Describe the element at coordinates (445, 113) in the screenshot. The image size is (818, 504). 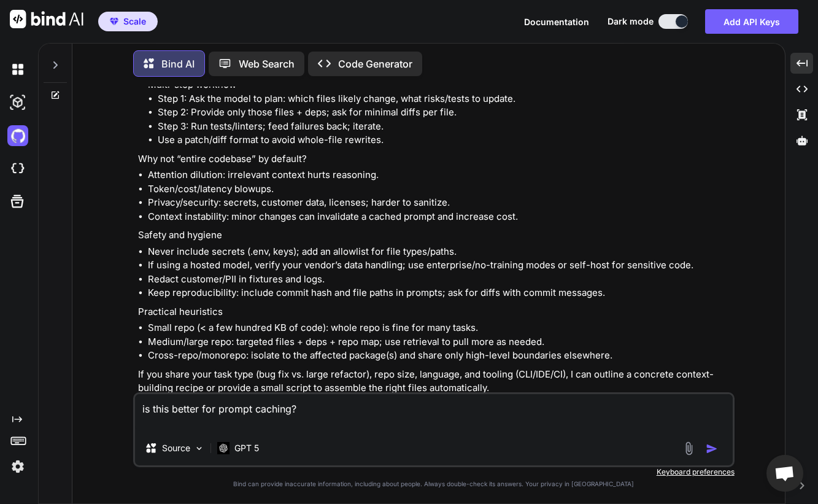
I see `li: Step 2: Provide only those files + deps; ask for minimal diffs per file.` at that location.